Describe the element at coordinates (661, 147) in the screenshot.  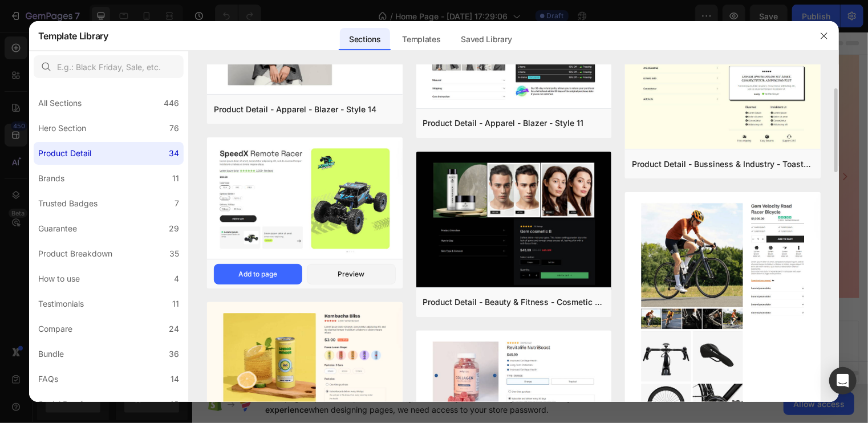
I see `button: Carousel Next Arrow` at that location.